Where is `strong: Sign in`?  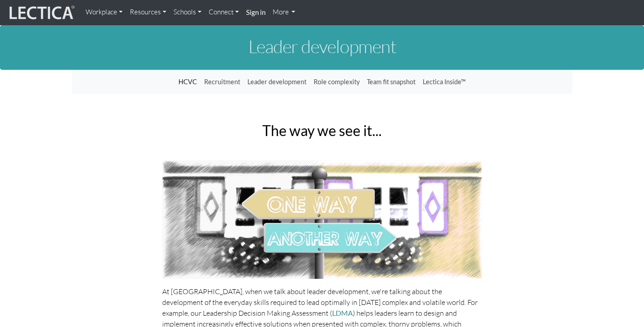 strong: Sign in is located at coordinates (255, 12).